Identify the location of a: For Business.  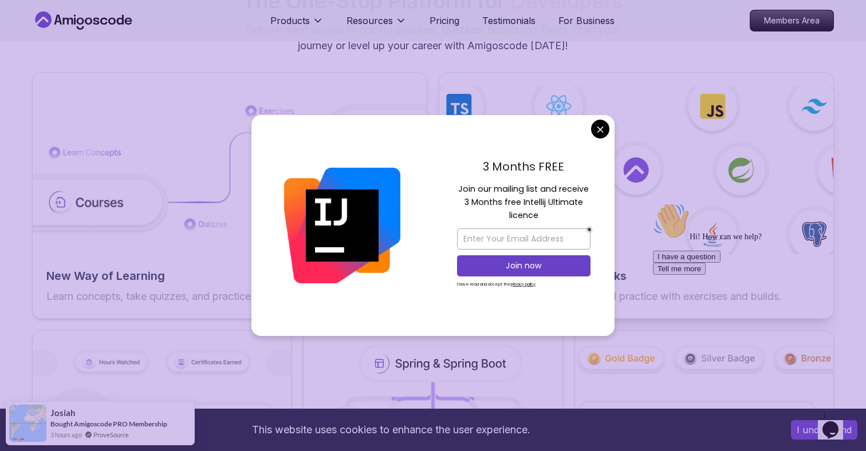
(587, 21).